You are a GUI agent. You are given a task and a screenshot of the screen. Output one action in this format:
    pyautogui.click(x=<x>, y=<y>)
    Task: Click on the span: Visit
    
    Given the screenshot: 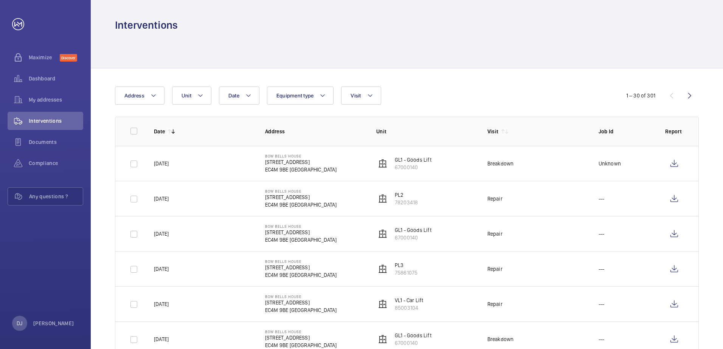 What is the action you would take?
    pyautogui.click(x=355, y=96)
    